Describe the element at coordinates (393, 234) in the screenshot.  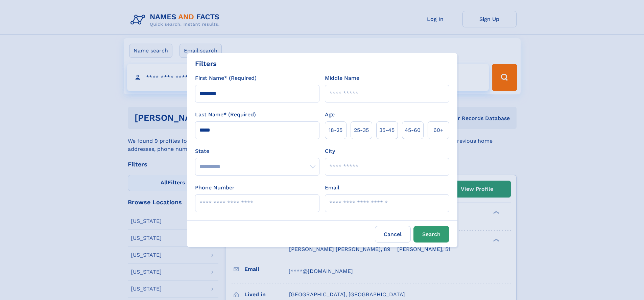
I see `label: Cancel` at that location.